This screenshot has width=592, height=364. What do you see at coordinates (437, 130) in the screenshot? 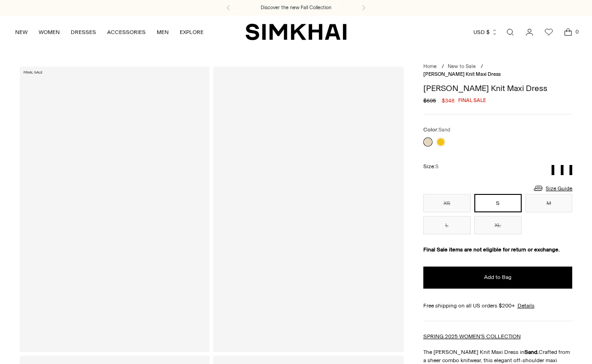
I see `label: Color:` at bounding box center [437, 130].